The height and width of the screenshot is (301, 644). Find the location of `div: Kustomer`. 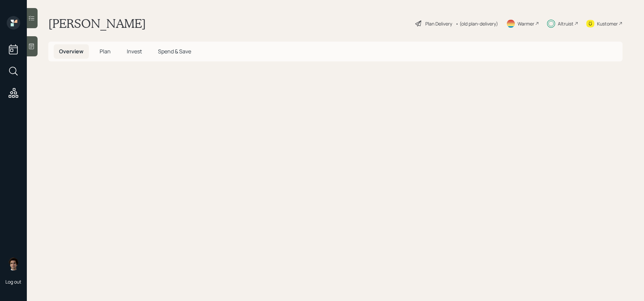

div: Kustomer is located at coordinates (607, 24).